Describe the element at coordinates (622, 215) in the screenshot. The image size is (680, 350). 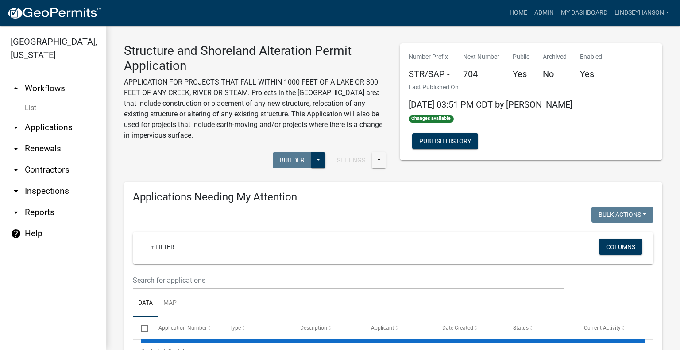
I see `button: Bulk Actions` at that location.